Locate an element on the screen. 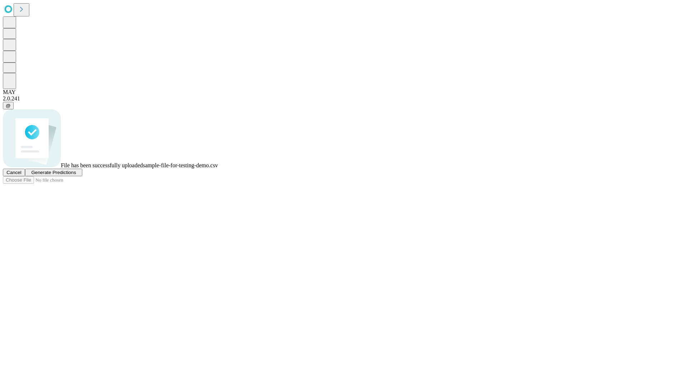 The width and height of the screenshot is (687, 386). span: Cancel is located at coordinates (14, 172).